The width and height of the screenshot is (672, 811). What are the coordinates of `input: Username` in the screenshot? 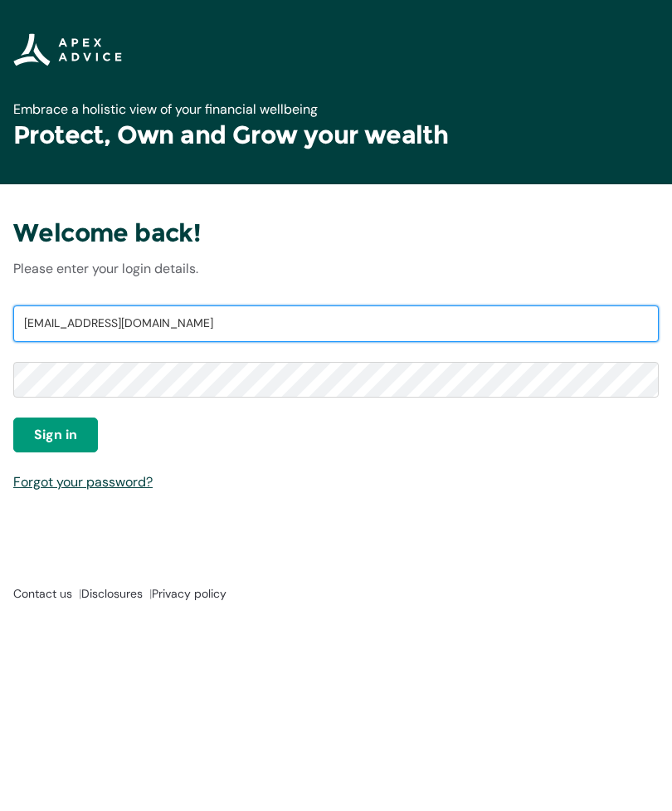 It's located at (336, 324).